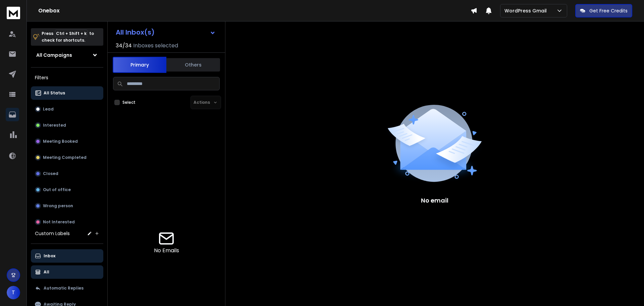  I want to click on button: Wrong person, so click(67, 206).